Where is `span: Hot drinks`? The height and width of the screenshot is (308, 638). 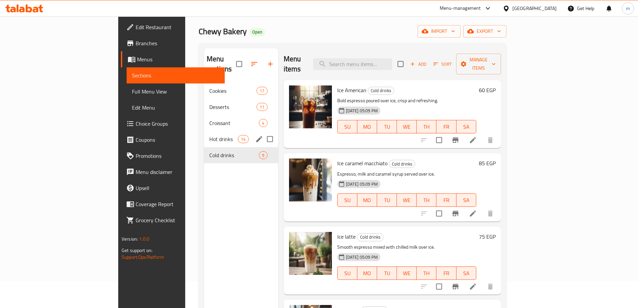 span: Hot drinks is located at coordinates (223, 139).